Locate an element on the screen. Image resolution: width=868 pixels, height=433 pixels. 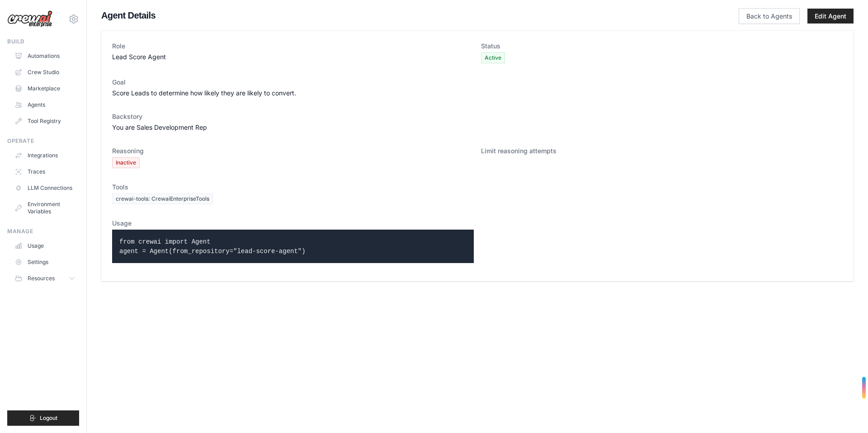
dt: Backstory is located at coordinates (478, 117).